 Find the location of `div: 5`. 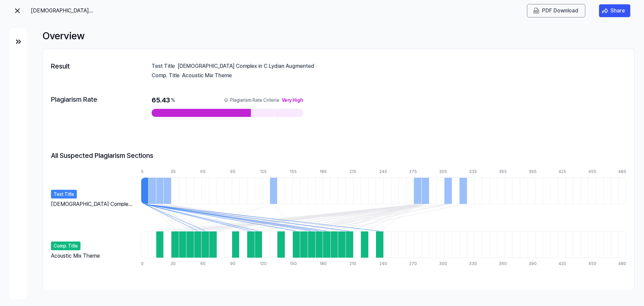

div: 5 is located at coordinates (144, 172).